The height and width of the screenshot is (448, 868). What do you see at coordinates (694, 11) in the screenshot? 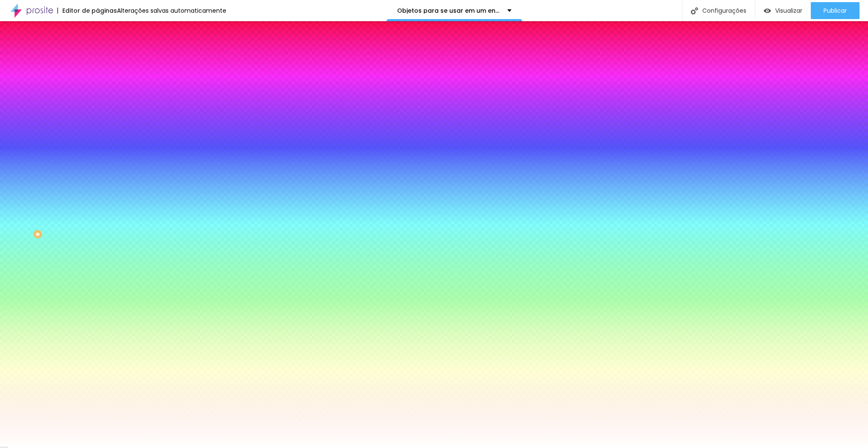
I see `img: Icone` at bounding box center [694, 11].